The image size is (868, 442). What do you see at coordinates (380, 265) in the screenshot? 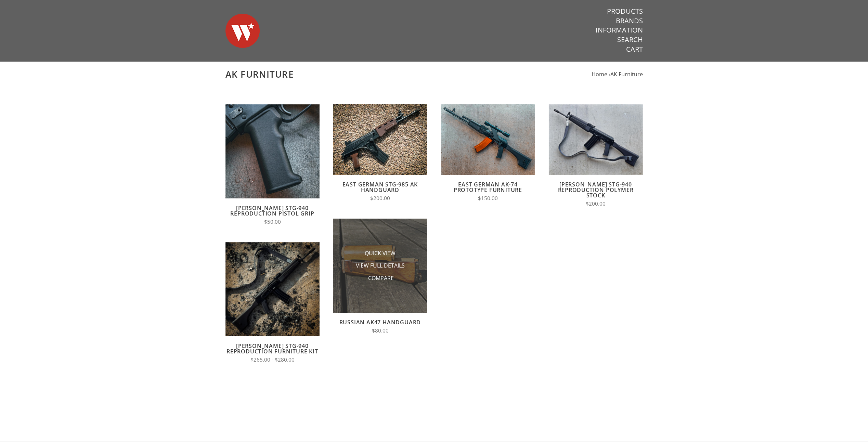
I see `img: Russian AK47 Handguard` at bounding box center [380, 265].